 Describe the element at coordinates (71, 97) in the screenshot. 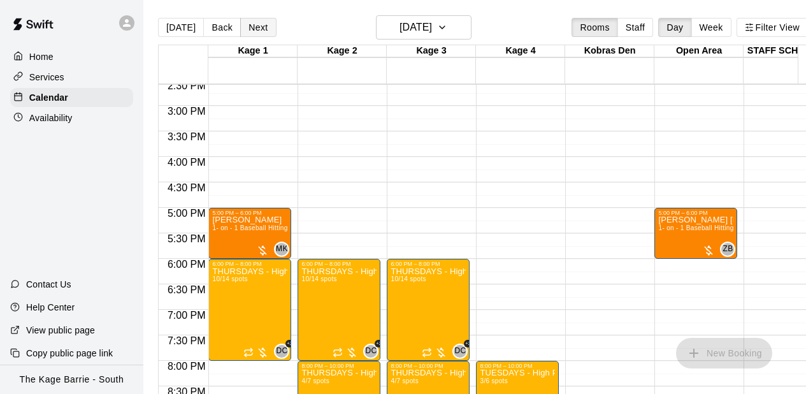

I see `a: Calendar` at that location.